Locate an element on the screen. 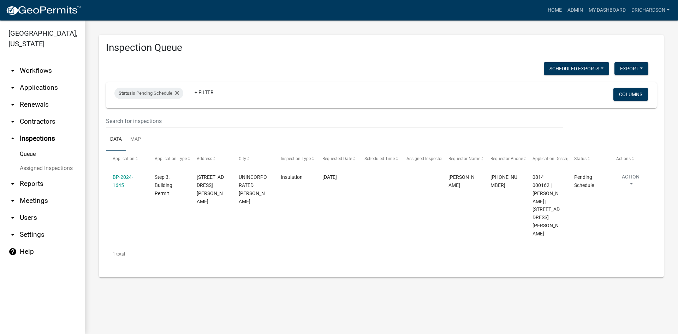 This screenshot has width=678, height=334. datatable-header-cell: Actions is located at coordinates (630, 159).